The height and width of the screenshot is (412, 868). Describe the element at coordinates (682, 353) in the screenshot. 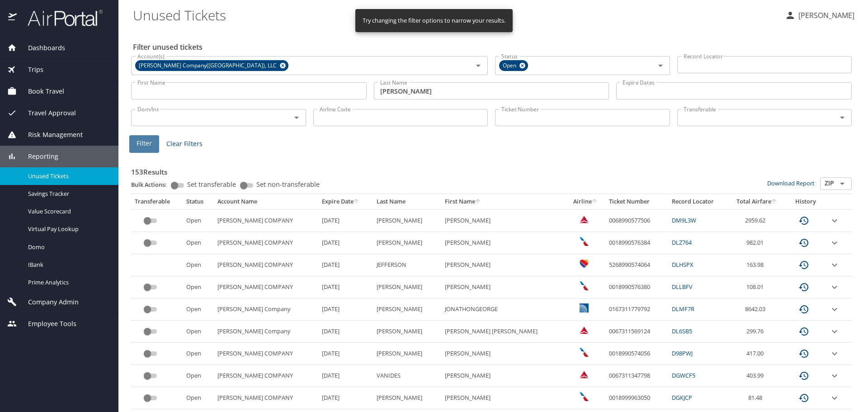

I see `a: D98PWJ` at that location.